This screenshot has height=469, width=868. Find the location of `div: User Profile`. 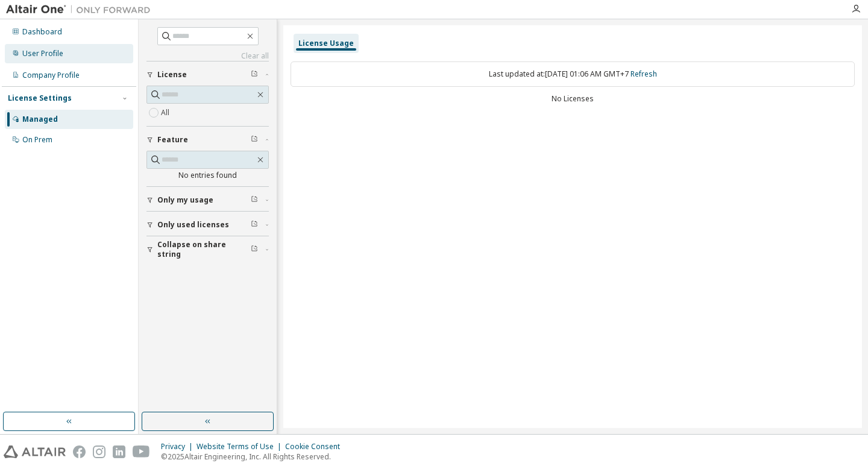

div: User Profile is located at coordinates (43, 54).